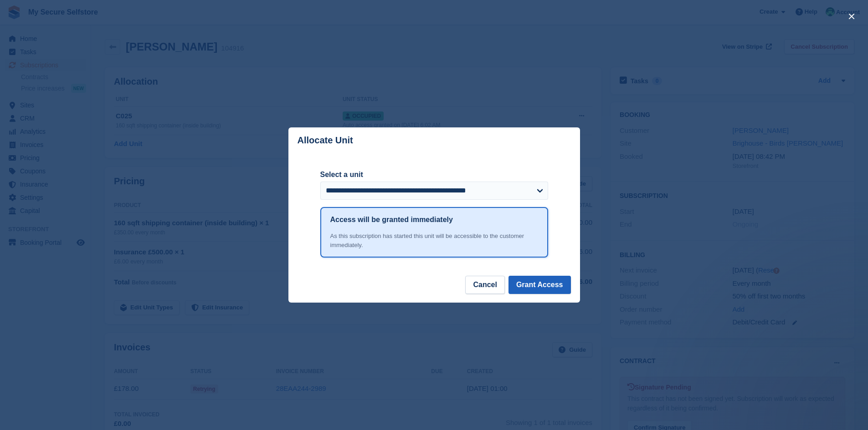 This screenshot has width=868, height=430. I want to click on button: Grant Access, so click(539, 285).